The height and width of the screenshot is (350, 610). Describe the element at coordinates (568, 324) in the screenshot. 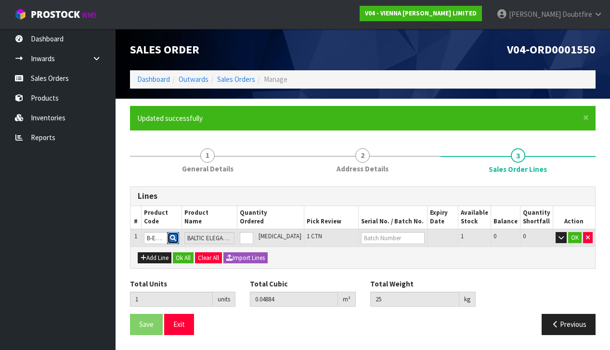

I see `button: Previous` at that location.